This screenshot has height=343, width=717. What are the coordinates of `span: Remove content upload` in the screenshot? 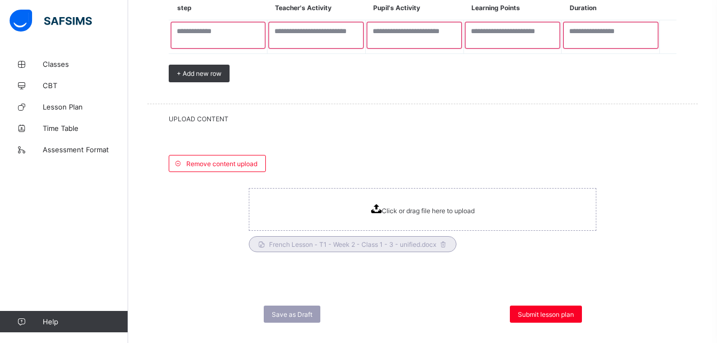 It's located at (221, 163).